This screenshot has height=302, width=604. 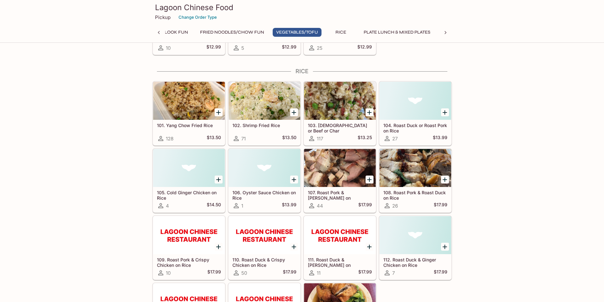 What do you see at coordinates (415, 181) in the screenshot?
I see `a: 108. Roast Pork & Roast Duck on Rice26$17.99` at bounding box center [415, 181].